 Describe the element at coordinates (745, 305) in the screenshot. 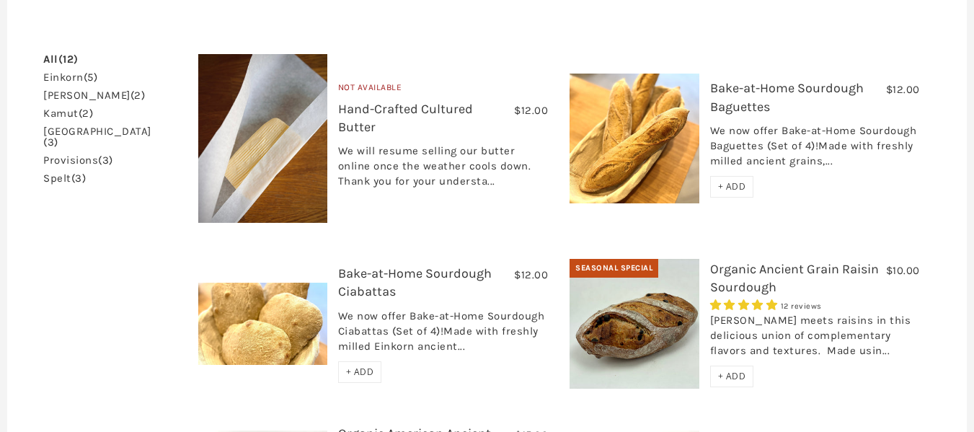

I see `span: 5.00 stars` at that location.